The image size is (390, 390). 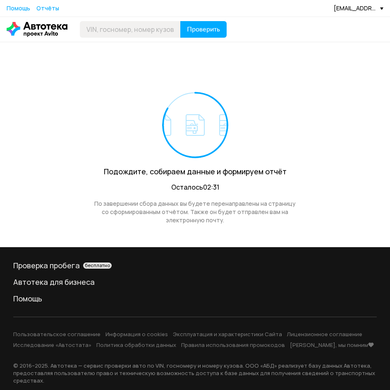 What do you see at coordinates (130, 29) in the screenshot?
I see `input: VIN, госномер, номер кузова` at bounding box center [130, 29].